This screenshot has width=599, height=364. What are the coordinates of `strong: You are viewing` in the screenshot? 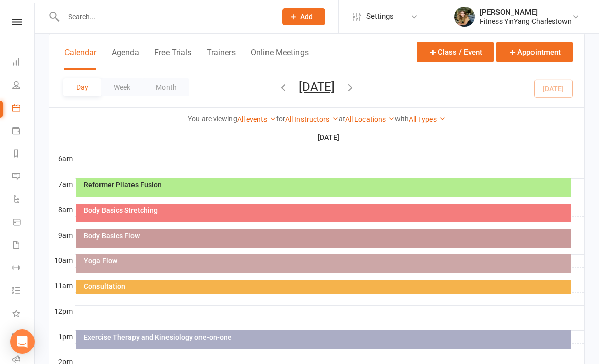 It's located at (212, 119).